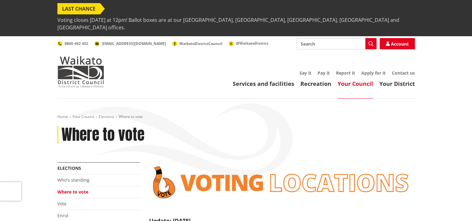 The width and height of the screenshot is (472, 221). I want to click on a: Account, so click(397, 44).